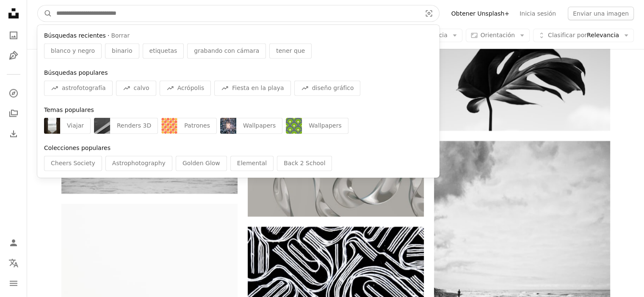 This screenshot has width=644, height=297. I want to click on a: Inicia sesión, so click(538, 14).